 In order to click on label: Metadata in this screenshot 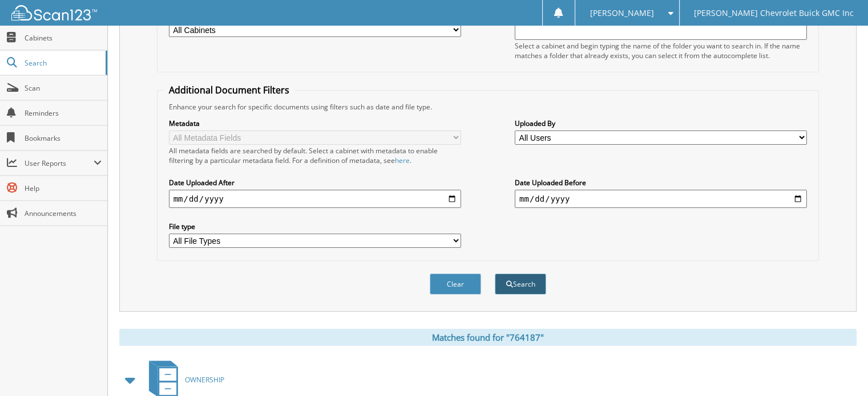, I will do `click(315, 123)`.